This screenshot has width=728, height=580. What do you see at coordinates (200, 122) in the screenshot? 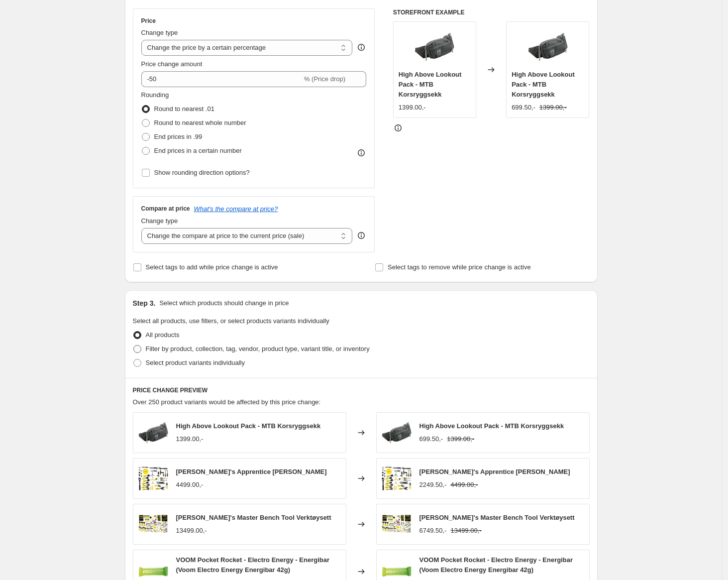
I see `span: Round to nearest whole number` at bounding box center [200, 122].